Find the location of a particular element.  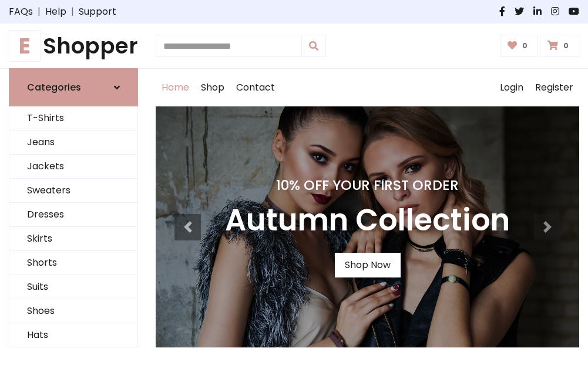

a: Jackets is located at coordinates (73, 167).